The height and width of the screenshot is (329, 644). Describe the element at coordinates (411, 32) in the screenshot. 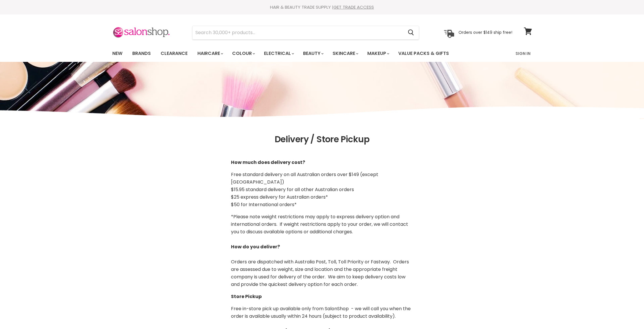

I see `button: Search` at that location.